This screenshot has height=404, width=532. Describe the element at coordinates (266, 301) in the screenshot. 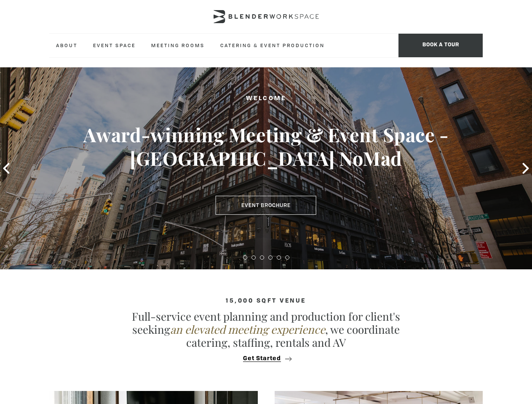

I see `h4: 15,000 sqft venue` at that location.